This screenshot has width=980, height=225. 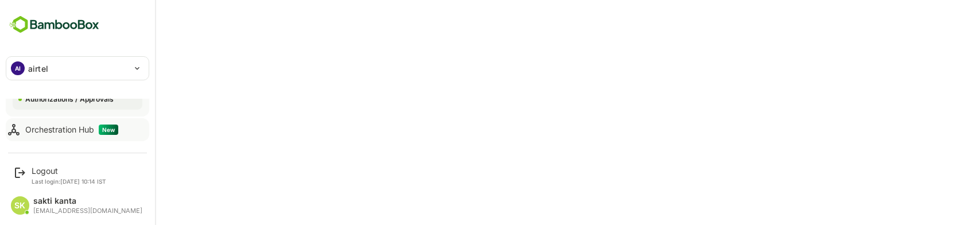 I want to click on div: Logout, so click(x=69, y=170).